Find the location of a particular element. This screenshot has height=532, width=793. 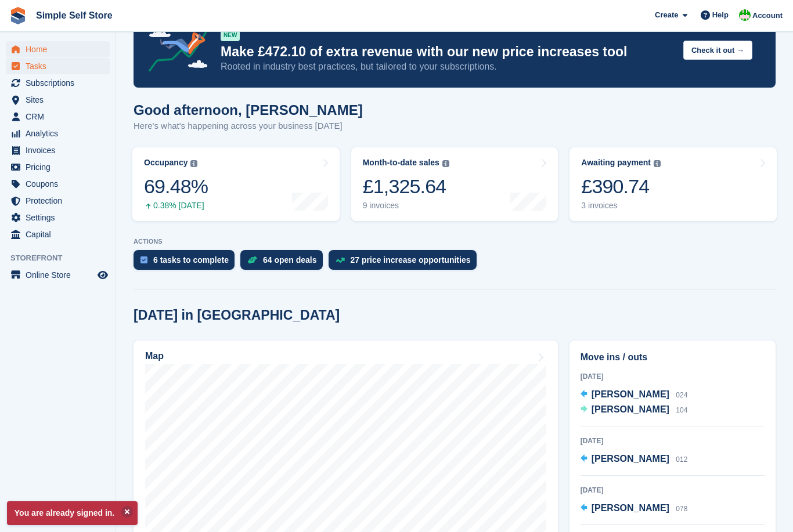

span: Account is located at coordinates (768, 16).